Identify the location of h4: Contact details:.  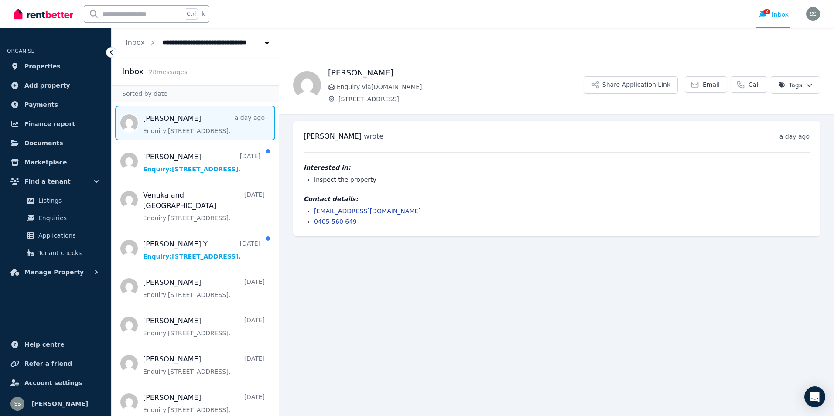
(557, 199).